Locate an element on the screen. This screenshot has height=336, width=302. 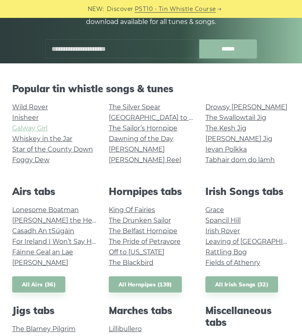
a: Star of the County Down is located at coordinates (52, 149).